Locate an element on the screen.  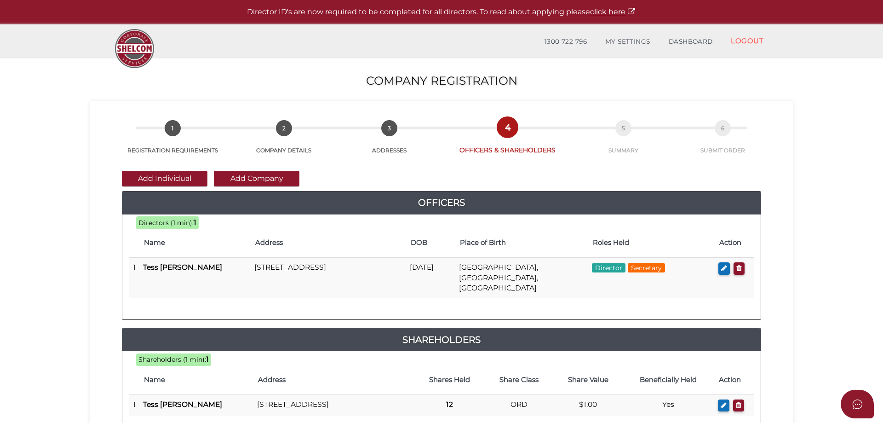
td: Yes is located at coordinates (669, 405).